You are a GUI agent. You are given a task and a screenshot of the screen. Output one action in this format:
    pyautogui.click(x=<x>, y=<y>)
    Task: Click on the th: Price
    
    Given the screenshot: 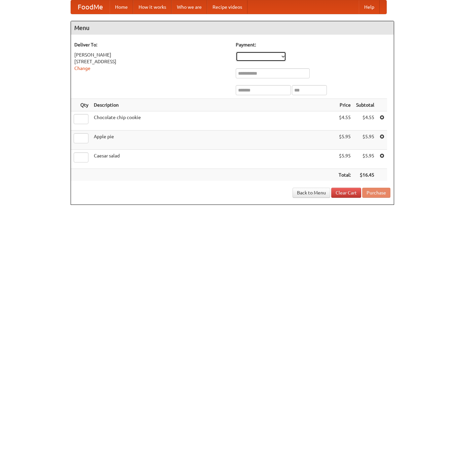 What is the action you would take?
    pyautogui.click(x=345, y=105)
    